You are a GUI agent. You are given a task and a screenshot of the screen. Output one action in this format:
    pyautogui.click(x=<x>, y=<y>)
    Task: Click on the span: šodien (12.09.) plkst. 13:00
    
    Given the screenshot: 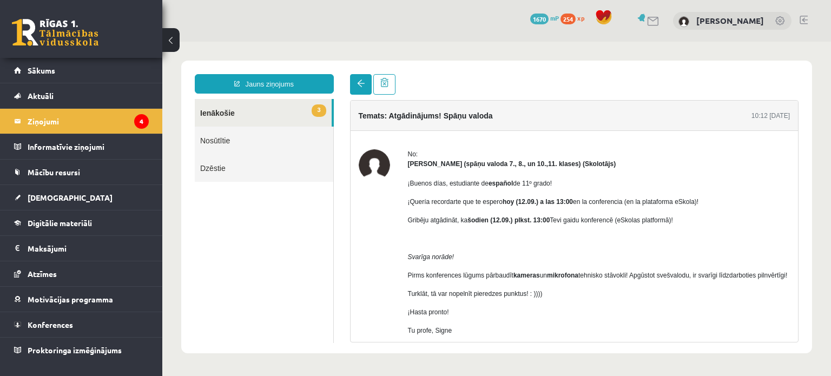 What is the action you would take?
    pyautogui.click(x=346, y=179)
    